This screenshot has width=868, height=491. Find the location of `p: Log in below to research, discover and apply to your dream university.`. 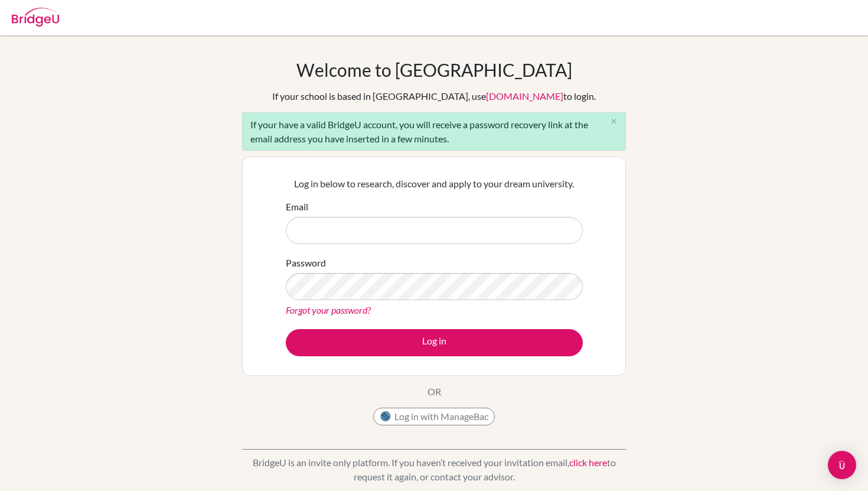

p: Log in below to research, discover and apply to your dream university. is located at coordinates (434, 183).